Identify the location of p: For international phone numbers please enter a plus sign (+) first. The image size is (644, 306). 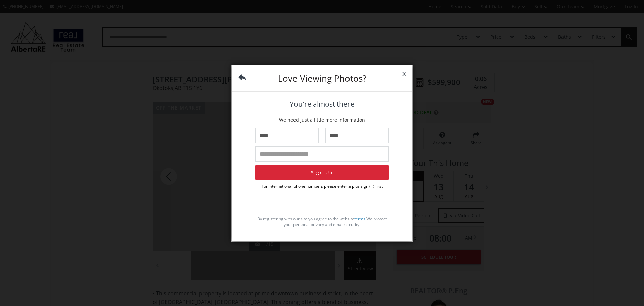
(322, 186).